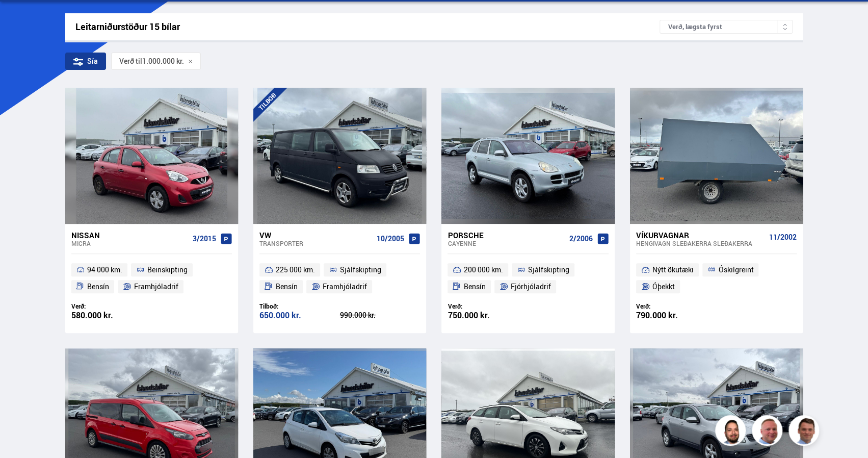 The width and height of the screenshot is (868, 458). What do you see at coordinates (700, 243) in the screenshot?
I see `div: Hengivagn sleðakerra SLEÐAKERRA` at bounding box center [700, 243].